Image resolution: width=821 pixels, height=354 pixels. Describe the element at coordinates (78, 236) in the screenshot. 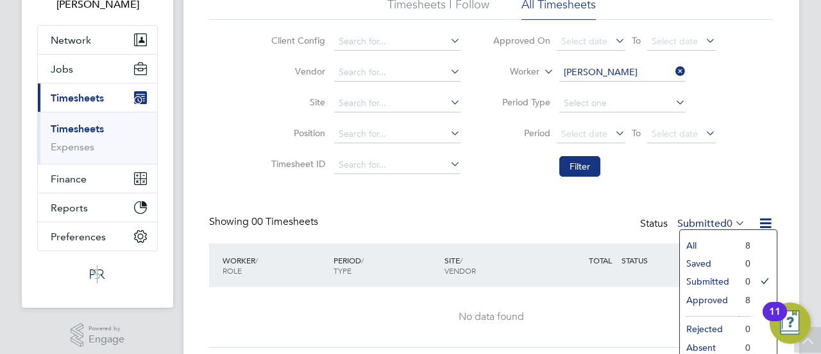

I see `span: Preferences` at that location.